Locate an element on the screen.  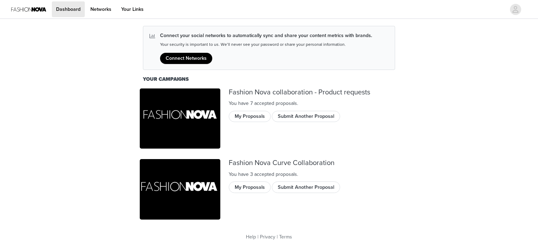
div: Fashion Nova Curve Collaboration is located at coordinates (313, 163).